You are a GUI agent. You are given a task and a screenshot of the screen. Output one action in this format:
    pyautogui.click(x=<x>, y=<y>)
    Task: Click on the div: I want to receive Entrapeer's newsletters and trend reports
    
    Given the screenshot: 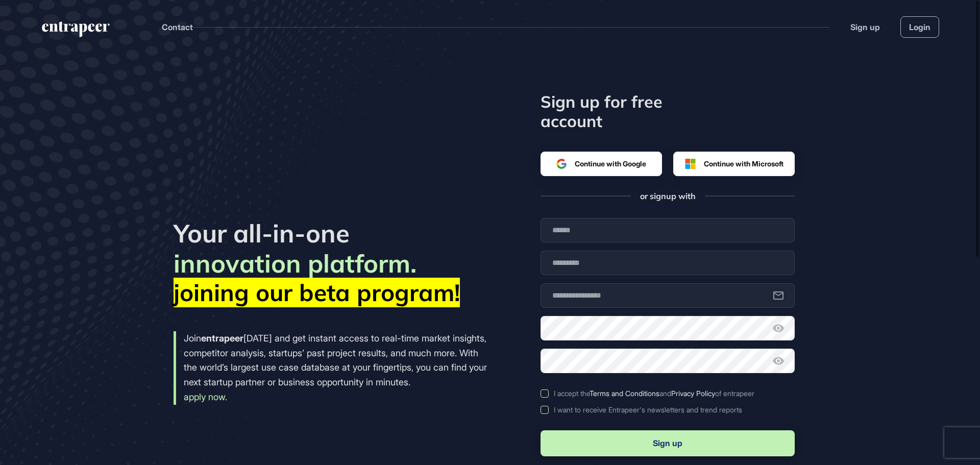 What is the action you would take?
    pyautogui.click(x=647, y=410)
    